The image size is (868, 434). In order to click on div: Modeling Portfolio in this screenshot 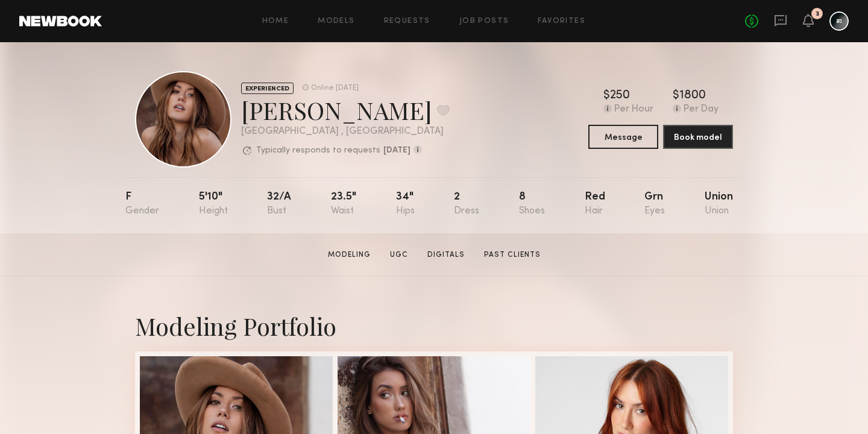, I will do `click(434, 325)`.